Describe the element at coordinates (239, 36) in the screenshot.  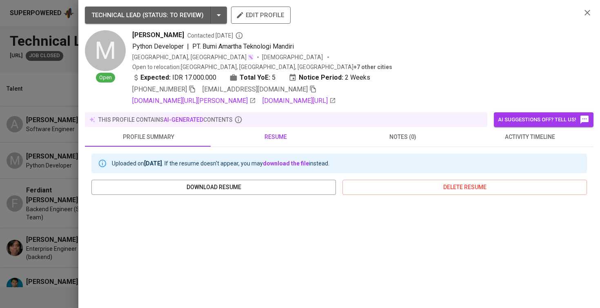
I see `svg: By Batam recruiter` at that location.